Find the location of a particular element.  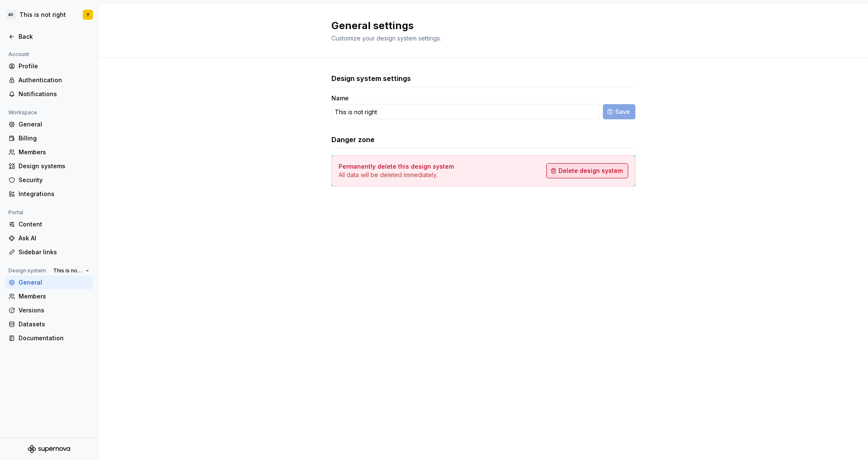

div: Profile is located at coordinates (54, 66).